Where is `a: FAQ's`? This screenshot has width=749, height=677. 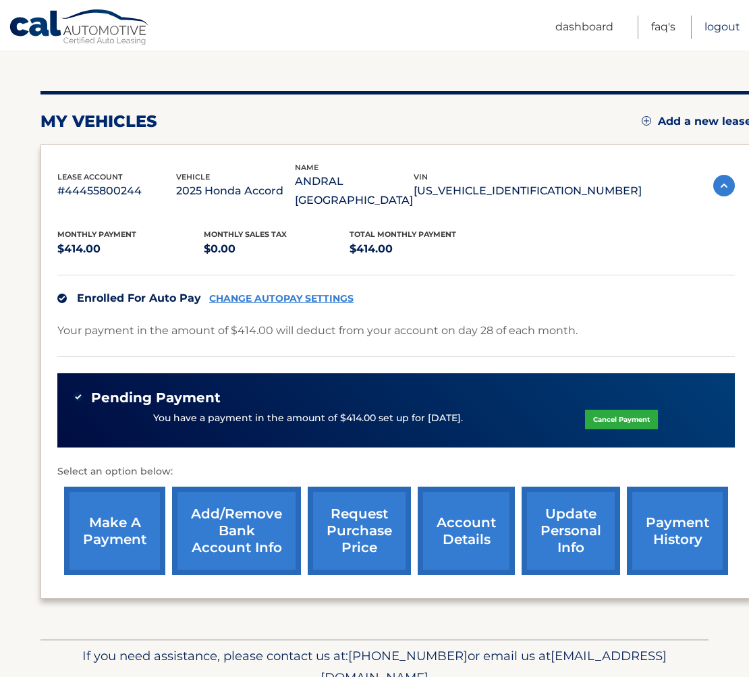
a: FAQ's is located at coordinates (664, 27).